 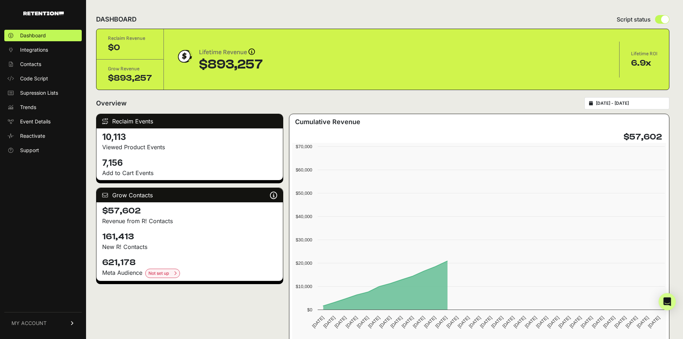 I want to click on p: Viewed Product Events, so click(x=190, y=147).